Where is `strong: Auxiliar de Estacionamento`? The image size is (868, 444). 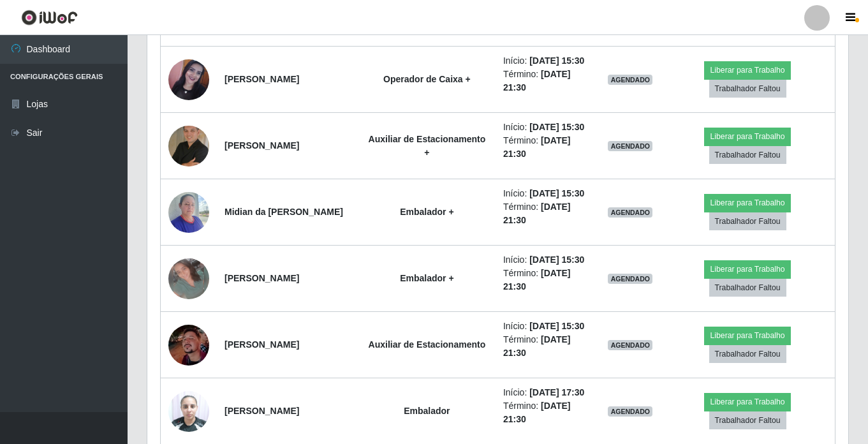
strong: Auxiliar de Estacionamento is located at coordinates (427, 344).